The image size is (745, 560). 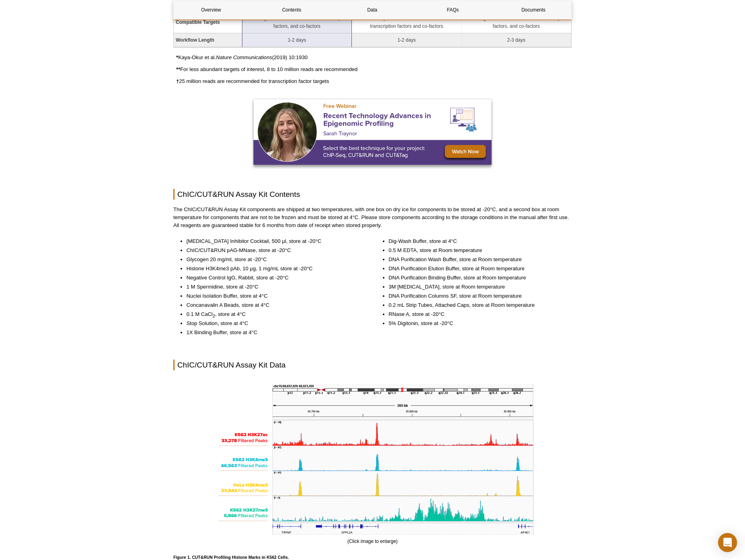 What do you see at coordinates (231, 557) in the screenshot?
I see `strong: Figure 1. CUT&RUN Profiling Histone Marks in K562 Cells.` at bounding box center [231, 557].